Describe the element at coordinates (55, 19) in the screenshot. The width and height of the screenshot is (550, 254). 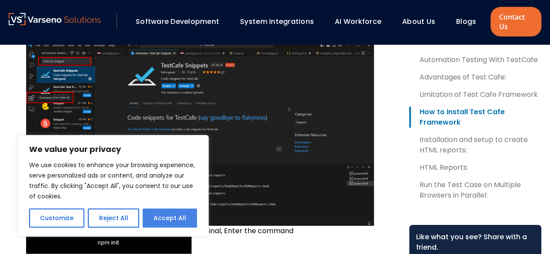
I see `img: Varseno Solutions – Product Engineering & IT Services` at that location.